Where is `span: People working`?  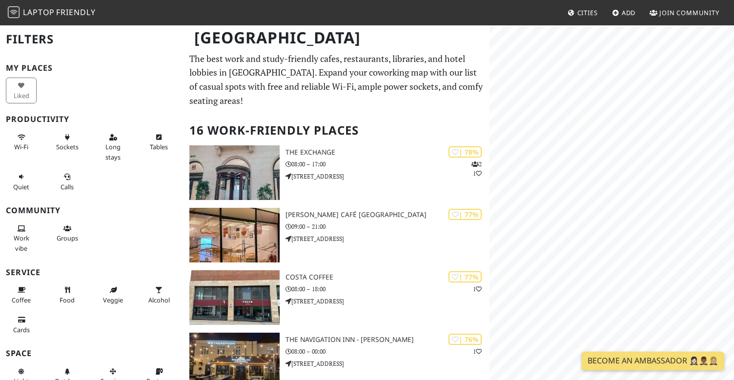
span: People working is located at coordinates (21, 243).